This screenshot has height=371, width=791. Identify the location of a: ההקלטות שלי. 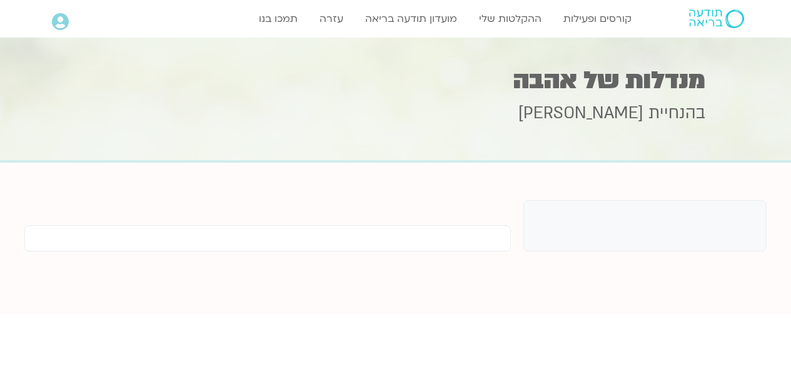
(511, 19).